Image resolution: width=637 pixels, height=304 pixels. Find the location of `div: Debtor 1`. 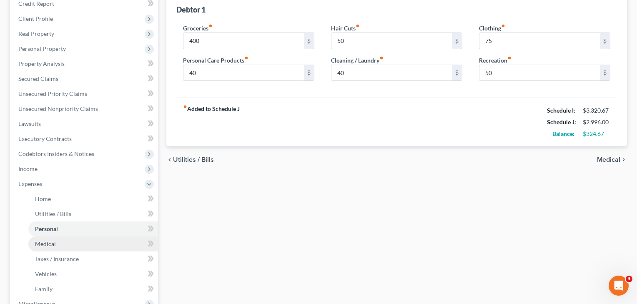

div: Debtor 1 is located at coordinates (191, 10).